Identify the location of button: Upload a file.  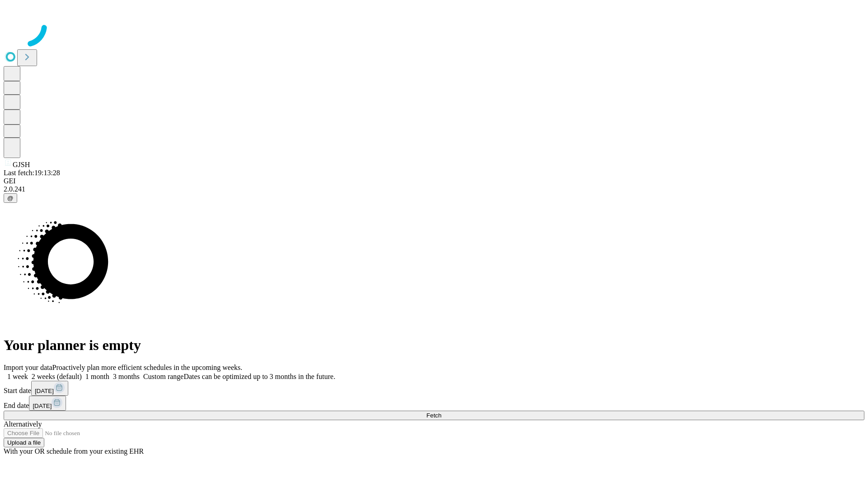
(24, 442).